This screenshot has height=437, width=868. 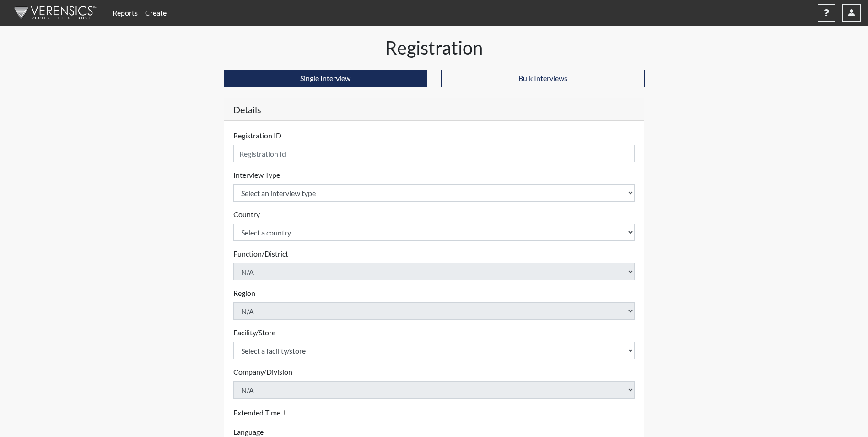 What do you see at coordinates (247, 214) in the screenshot?
I see `label: Country` at bounding box center [247, 214].